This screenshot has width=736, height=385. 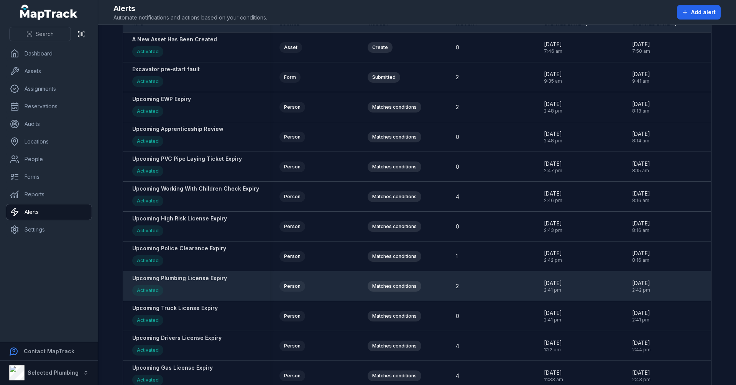 I want to click on strong: Upcoming Plumbing License Expiry, so click(x=179, y=279).